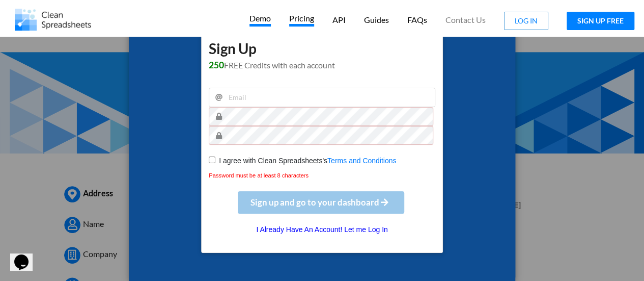 The image size is (644, 281). Describe the element at coordinates (272, 65) in the screenshot. I see `span: FREE Credits with each account` at that location.